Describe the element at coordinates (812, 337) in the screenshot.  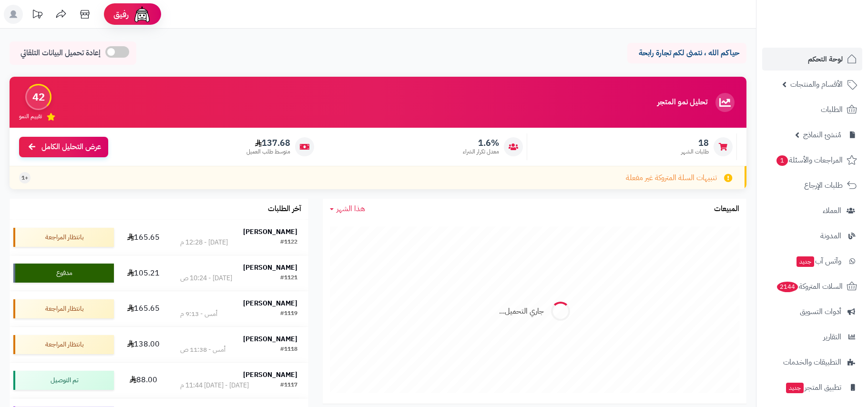
I see `a: التقارير` at that location.